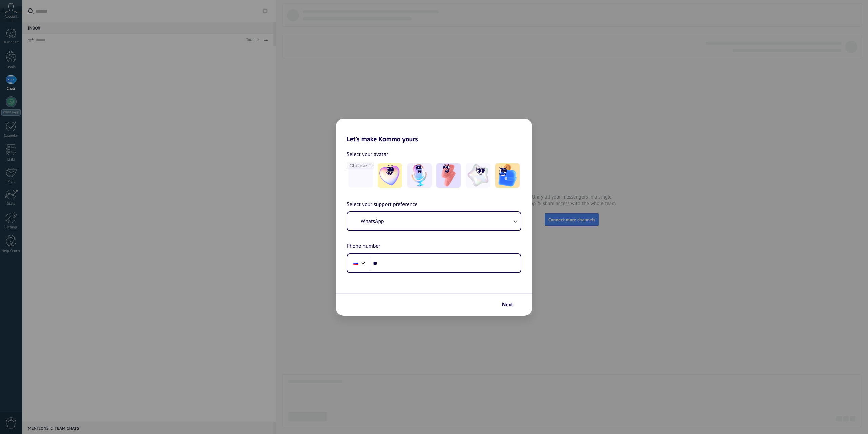 The width and height of the screenshot is (868, 434). What do you see at coordinates (372, 222) in the screenshot?
I see `span: WhatsApp` at bounding box center [372, 222].